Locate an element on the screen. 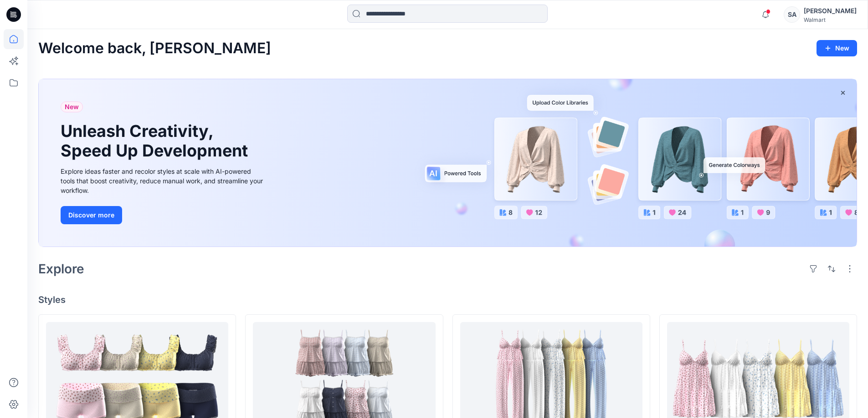 The image size is (868, 418). a: Discover more is located at coordinates (163, 215).